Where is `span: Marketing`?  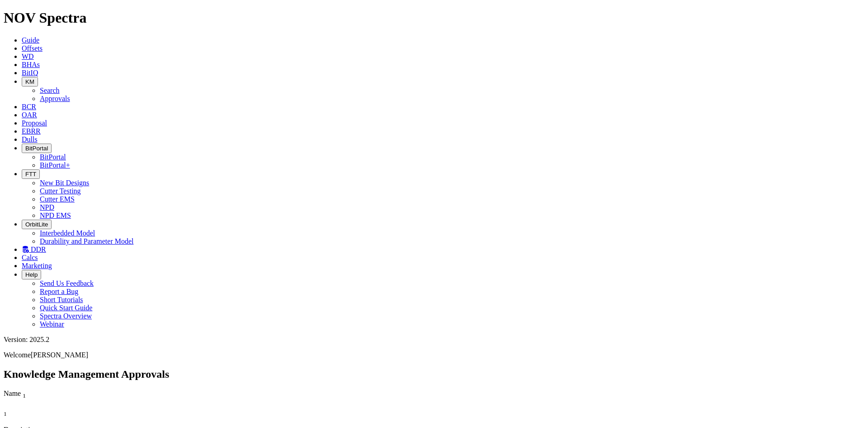
span: Marketing is located at coordinates (36, 265).